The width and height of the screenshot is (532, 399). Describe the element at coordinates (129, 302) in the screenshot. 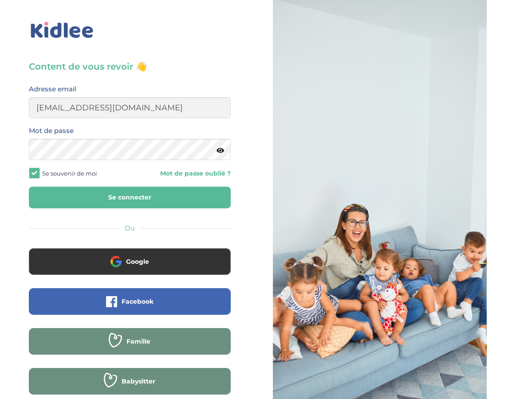

I see `button: Facebook` at that location.